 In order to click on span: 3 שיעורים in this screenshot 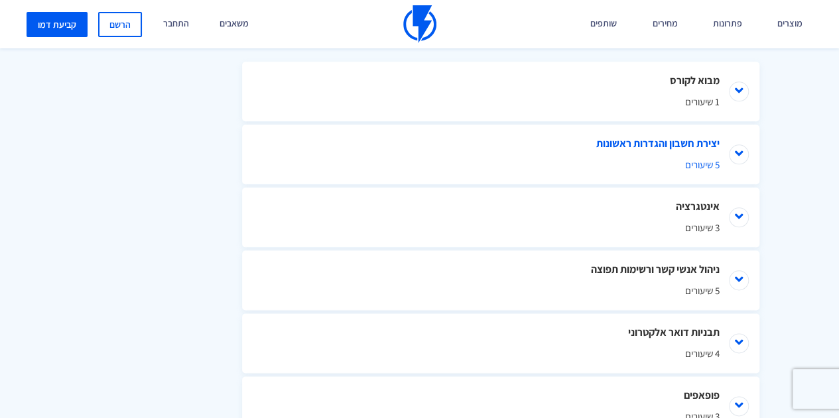, I will do `click(501, 227)`.